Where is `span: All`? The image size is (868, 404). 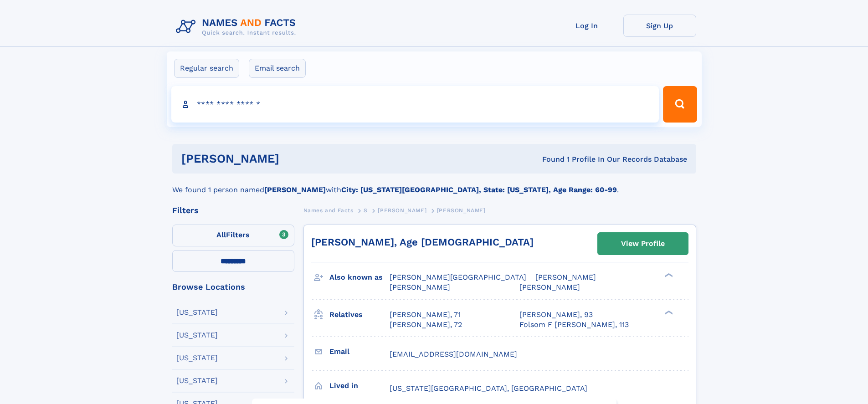 span: All is located at coordinates (221, 234).